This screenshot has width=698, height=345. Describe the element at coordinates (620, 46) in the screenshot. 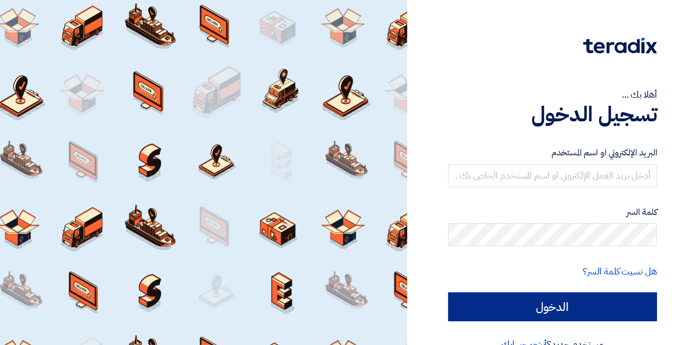

I see `img: Teradix logo` at that location.